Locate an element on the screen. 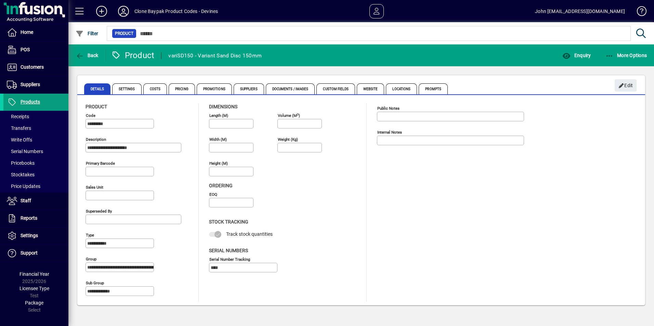 The height and width of the screenshot is (326, 654). span: Dimensions is located at coordinates (223, 107).